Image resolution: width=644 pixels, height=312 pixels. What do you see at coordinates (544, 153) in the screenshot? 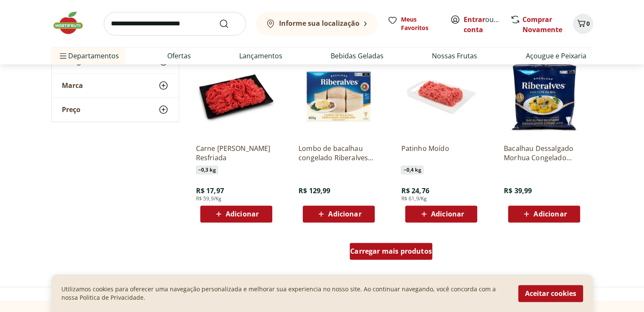
I see `a: Bacalhau Dessalgado Morhua Congelado Riberalves 400G` at bounding box center [544, 153].